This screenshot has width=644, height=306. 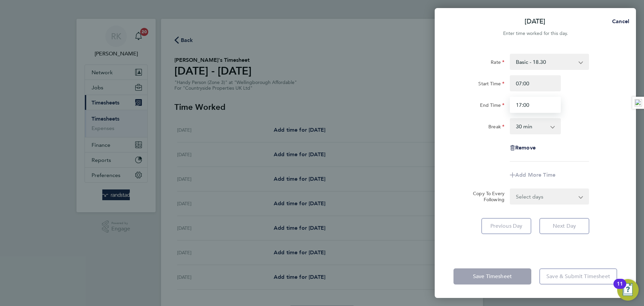 I want to click on label: Break, so click(x=497, y=127).